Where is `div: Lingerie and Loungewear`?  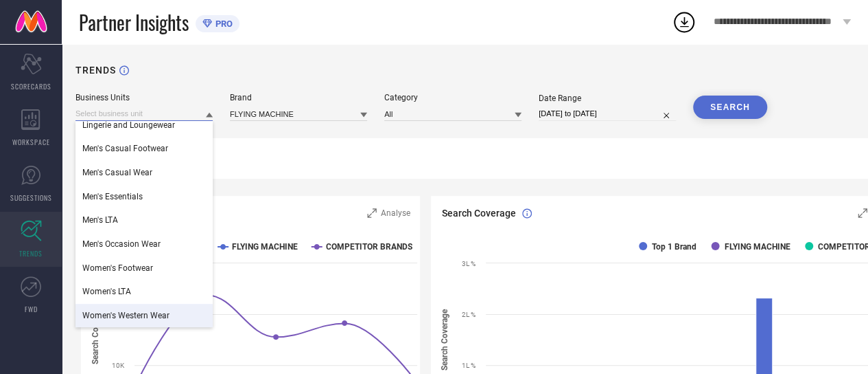
div: Lingerie and Loungewear is located at coordinates (144, 125).